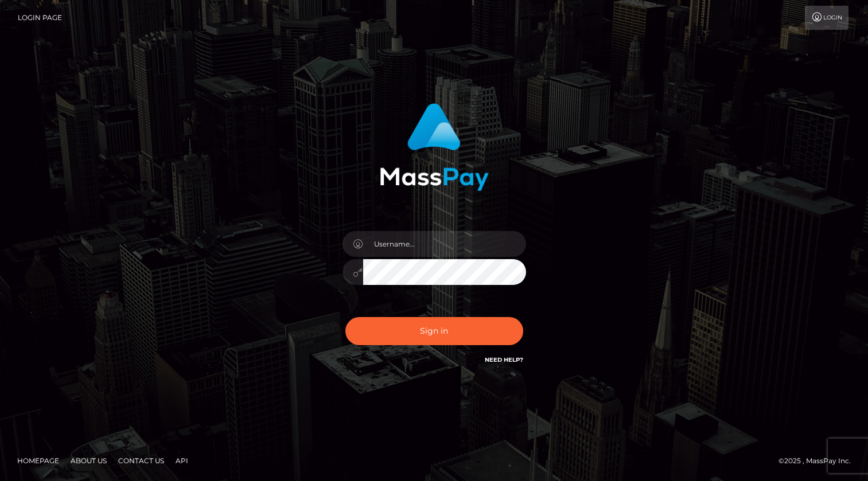 The height and width of the screenshot is (481, 868). What do you see at coordinates (434, 147) in the screenshot?
I see `img: MassPay Login` at bounding box center [434, 147].